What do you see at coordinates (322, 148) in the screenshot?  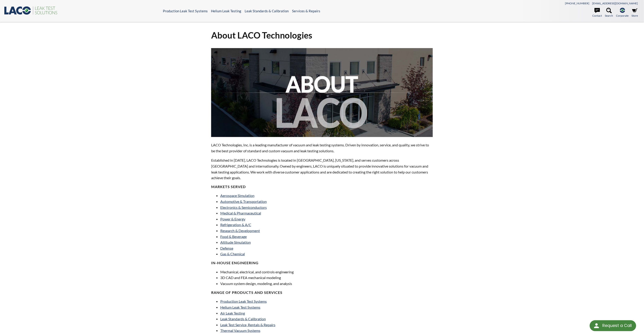 I see `p: LACO Technologies, Inc. is a leading manufacturer of vacuum and leak testing systems. Driven by i...` at bounding box center [322, 148].